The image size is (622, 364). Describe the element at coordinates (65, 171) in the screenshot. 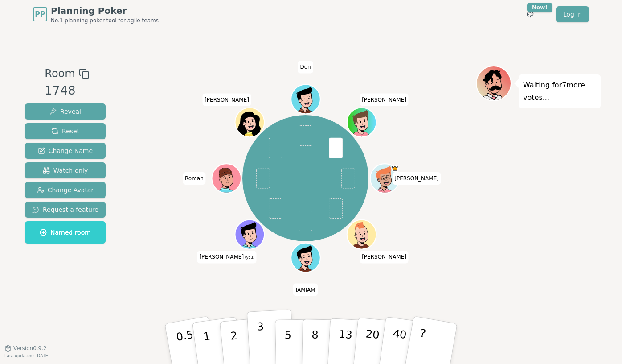

I see `span: Watch only` at that location.